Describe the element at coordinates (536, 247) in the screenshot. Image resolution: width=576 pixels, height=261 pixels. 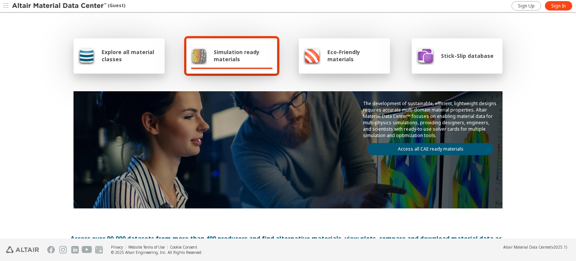
I see `div: (v2025.1)` at that location.